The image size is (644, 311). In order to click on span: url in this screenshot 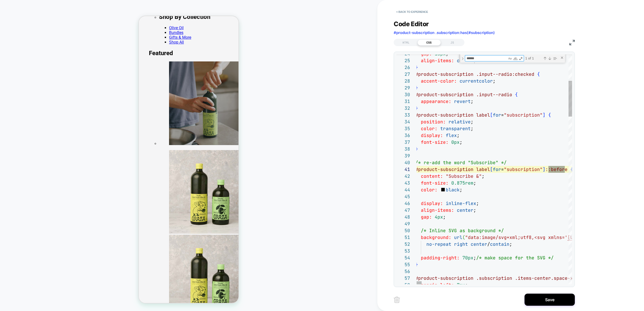, I will do `click(458, 237)`.